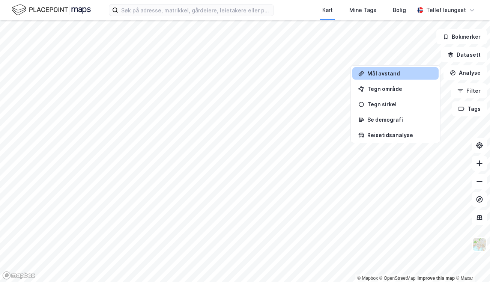  Describe the element at coordinates (400, 119) in the screenshot. I see `div: Se demografi` at that location.